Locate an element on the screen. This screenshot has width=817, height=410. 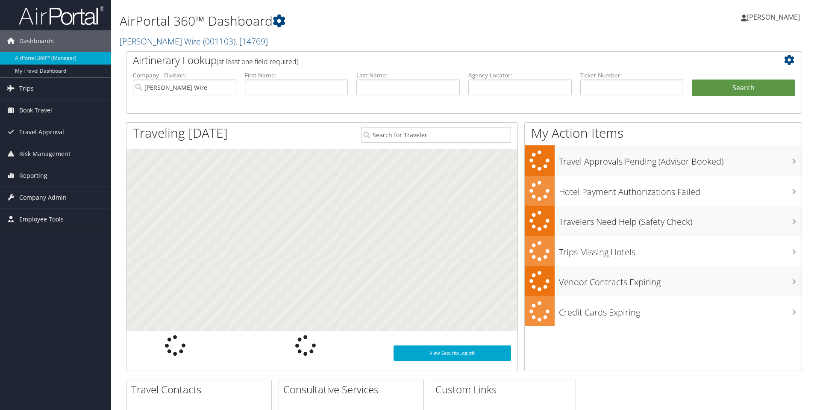
label: Ticket Number: is located at coordinates (632, 75).